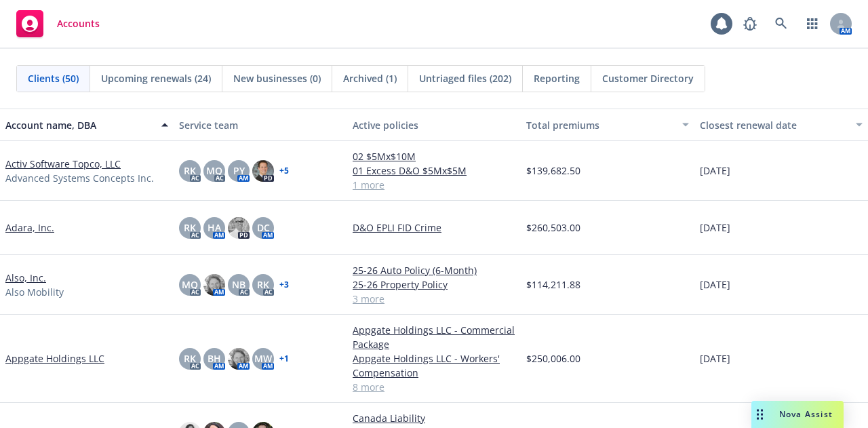 The image size is (868, 428). I want to click on span: Nova Assist, so click(805, 414).